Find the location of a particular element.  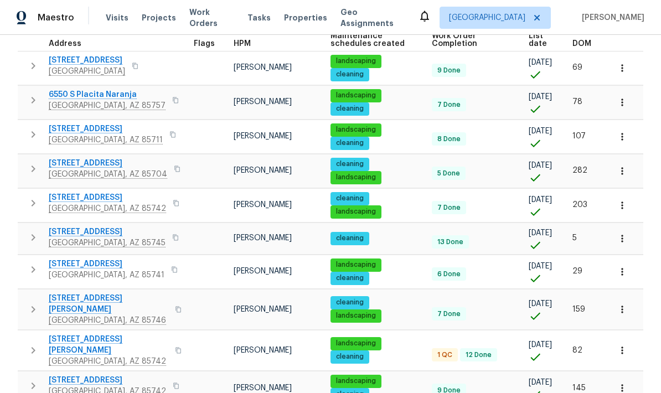

span: Visits is located at coordinates (117, 18).